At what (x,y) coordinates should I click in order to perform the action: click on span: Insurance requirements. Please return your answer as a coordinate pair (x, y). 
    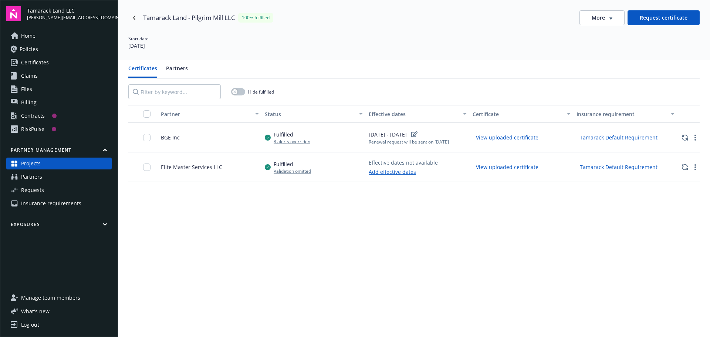
    Looking at the image, I should click on (51, 203).